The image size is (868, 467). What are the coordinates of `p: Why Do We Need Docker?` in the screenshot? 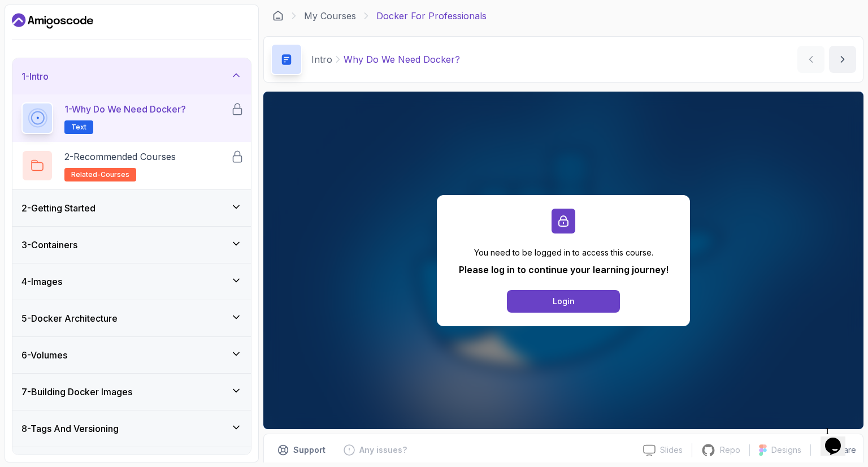 It's located at (402, 60).